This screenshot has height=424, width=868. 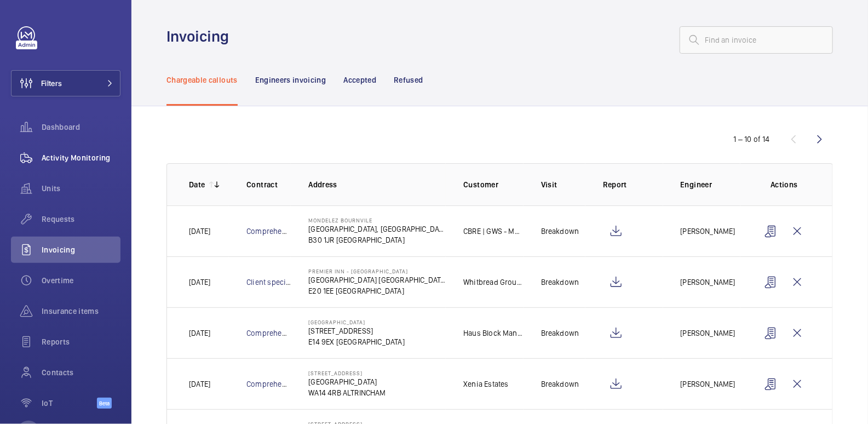 I want to click on span: IoT, so click(x=69, y=403).